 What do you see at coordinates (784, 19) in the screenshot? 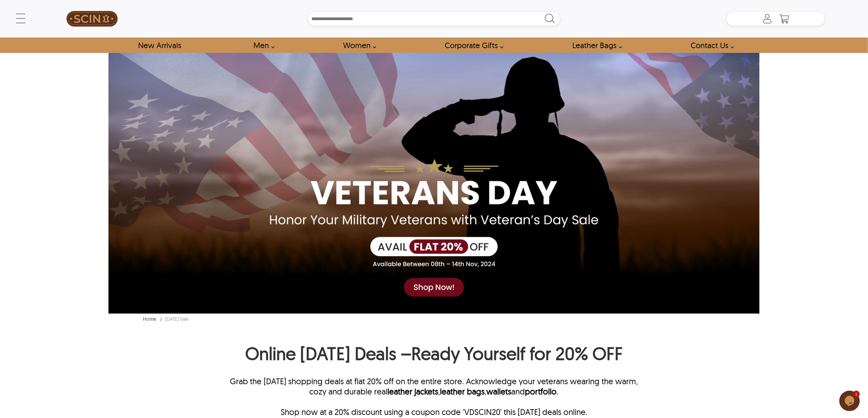
I see `a: Shopping Cart` at bounding box center [784, 19].